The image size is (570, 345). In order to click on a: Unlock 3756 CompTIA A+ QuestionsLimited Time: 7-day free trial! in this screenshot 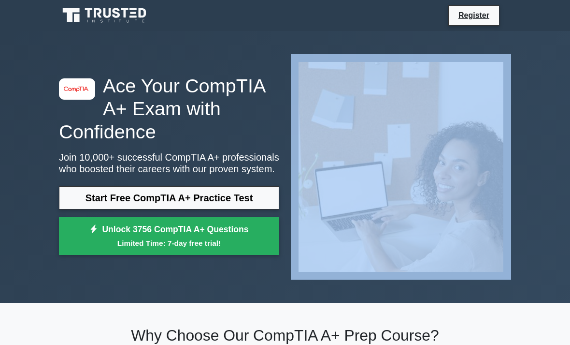, I will do `click(169, 236)`.